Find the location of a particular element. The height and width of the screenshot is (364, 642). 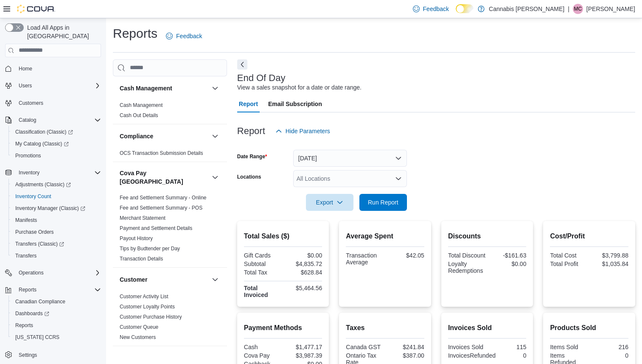

span: Operations is located at coordinates (58, 273).